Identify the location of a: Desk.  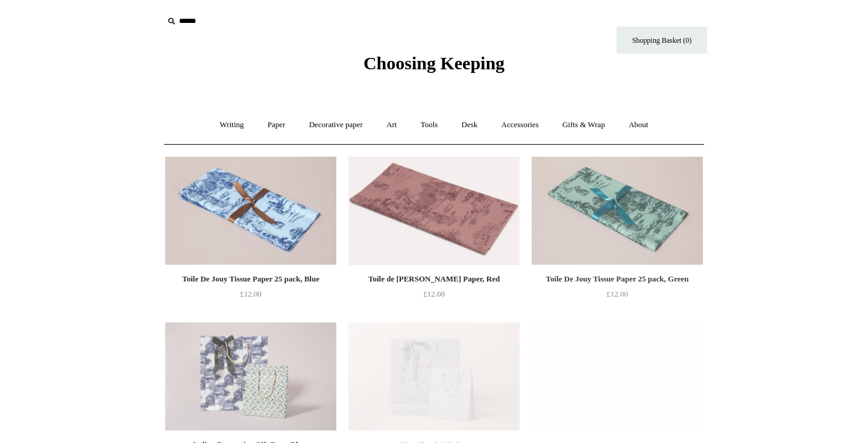
(470, 125).